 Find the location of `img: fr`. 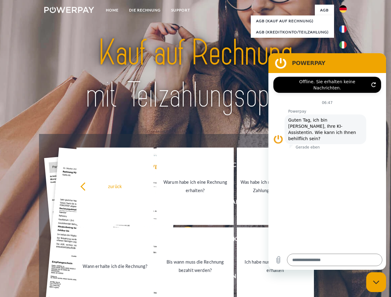

img: fr is located at coordinates (343, 29).